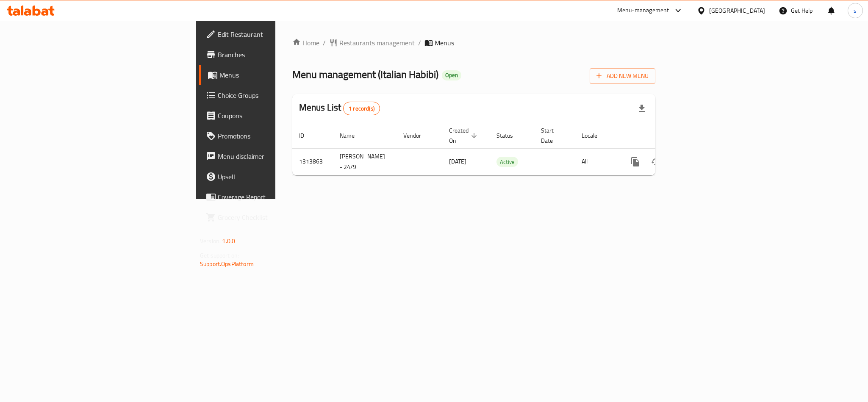  I want to click on span: Restaurants management, so click(377, 43).